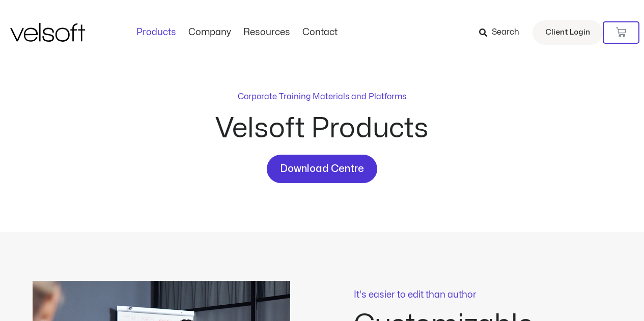  Describe the element at coordinates (568, 32) in the screenshot. I see `a: Client Login` at that location.